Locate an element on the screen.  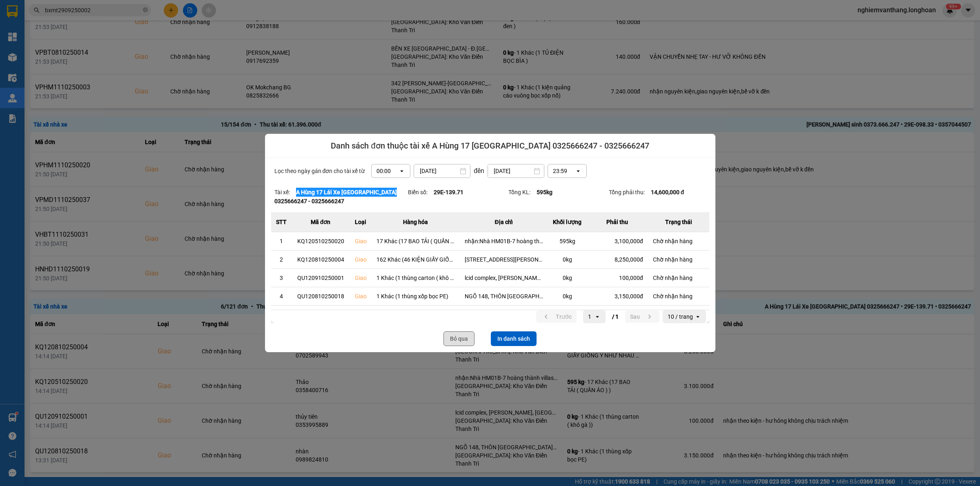
div: 17 Khác (17 BAO TẢI ( QUẦN ÁO ) ) is located at coordinates (416, 241).